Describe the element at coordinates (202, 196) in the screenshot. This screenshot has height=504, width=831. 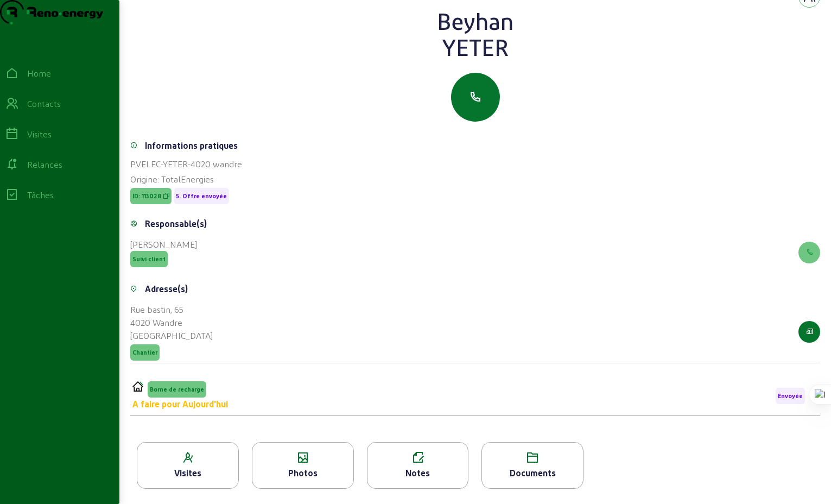
I see `span: 5. Offre envoyée` at that location.